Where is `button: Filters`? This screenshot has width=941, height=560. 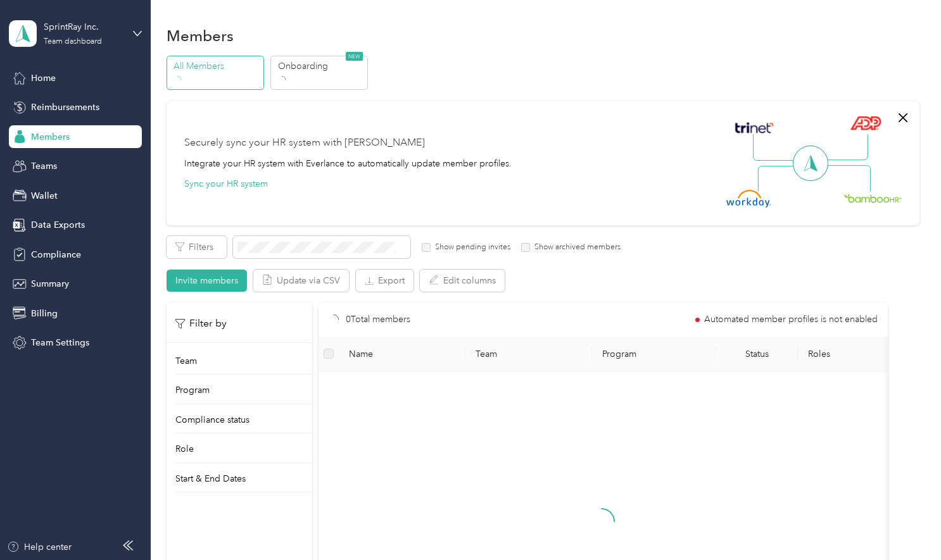
button: Filters is located at coordinates (196, 247).